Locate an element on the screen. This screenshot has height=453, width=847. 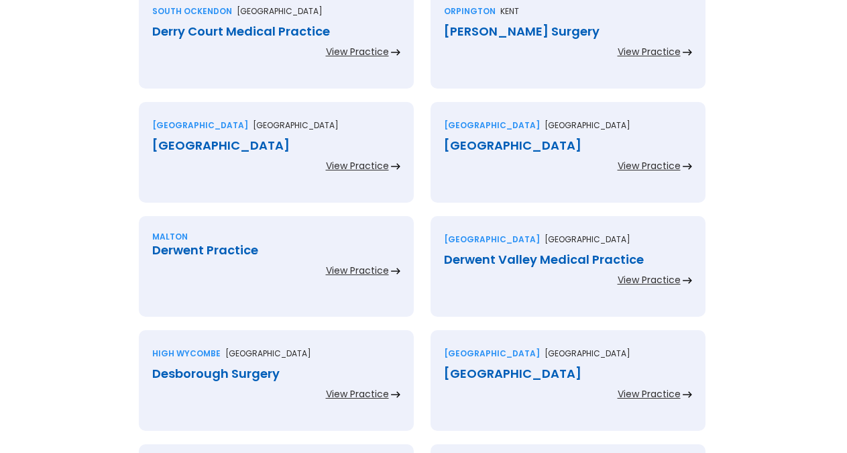
div: Derwent Valley Medical Practice is located at coordinates (568, 259).